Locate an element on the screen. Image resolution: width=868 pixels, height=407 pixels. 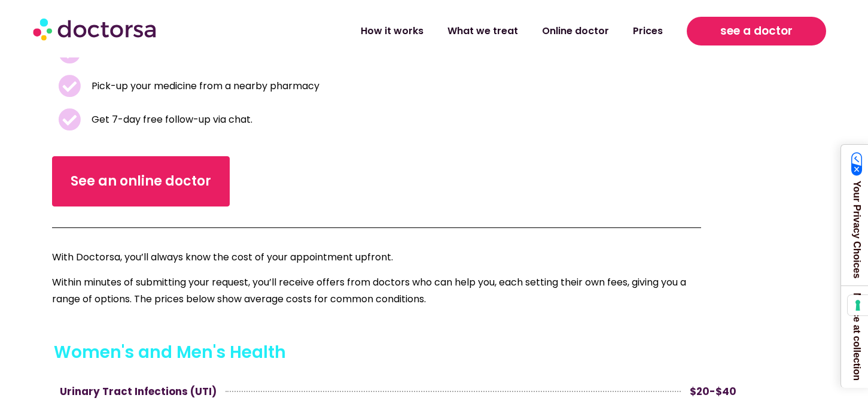
a: What we treat is located at coordinates (483, 31).